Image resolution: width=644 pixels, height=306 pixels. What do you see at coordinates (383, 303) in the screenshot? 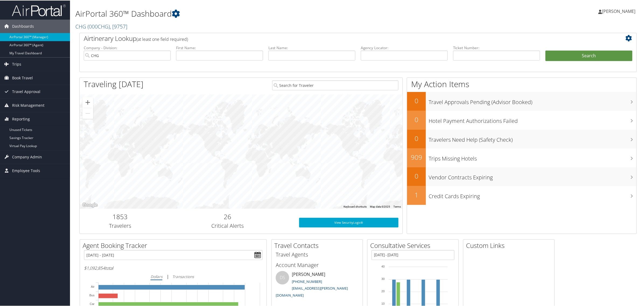
I see `tspan: 10` at bounding box center [383, 303].